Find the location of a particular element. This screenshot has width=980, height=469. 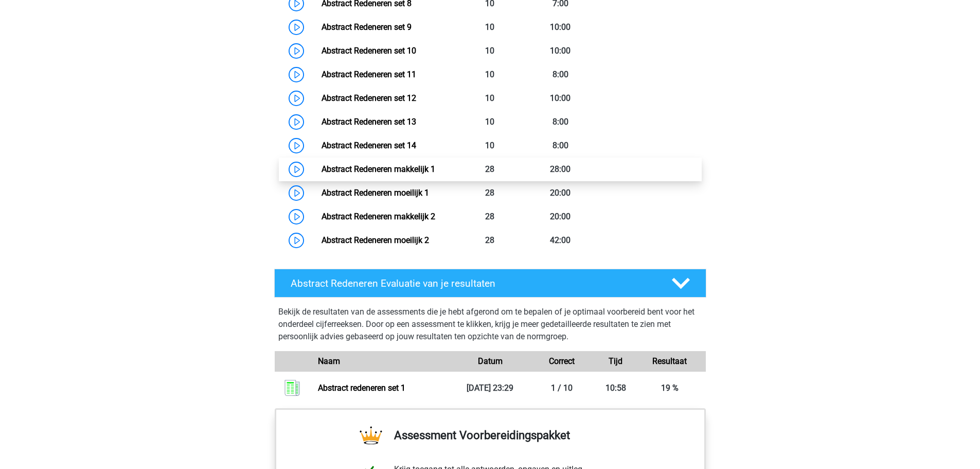

a: Abstract Redeneren Evaluatie van je resultaten is located at coordinates (490, 283).